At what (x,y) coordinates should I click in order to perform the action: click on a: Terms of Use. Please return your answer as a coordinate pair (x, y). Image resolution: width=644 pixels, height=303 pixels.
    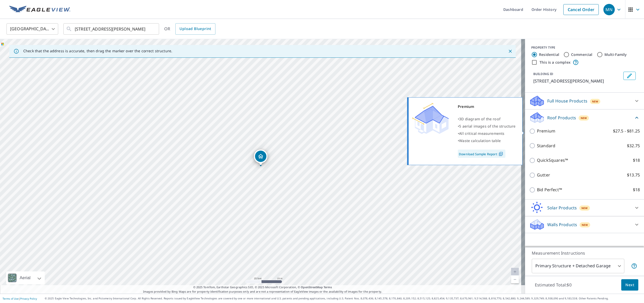
    Looking at the image, I should click on (11, 299).